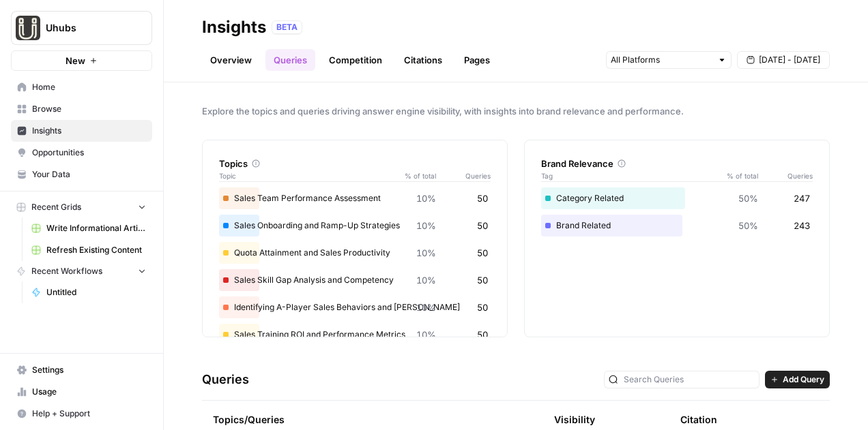 This screenshot has height=430, width=868. What do you see at coordinates (801, 199) in the screenshot?
I see `span: 247` at bounding box center [801, 199].